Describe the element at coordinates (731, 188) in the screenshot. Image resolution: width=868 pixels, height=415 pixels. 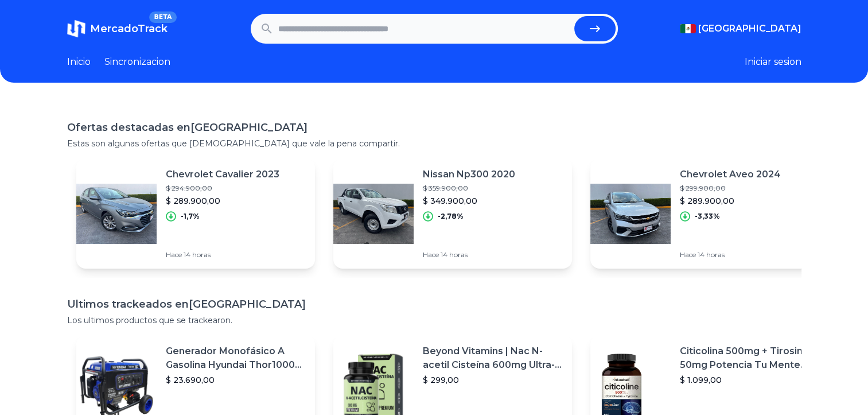
I see `p: $ 299.900,00` at that location.